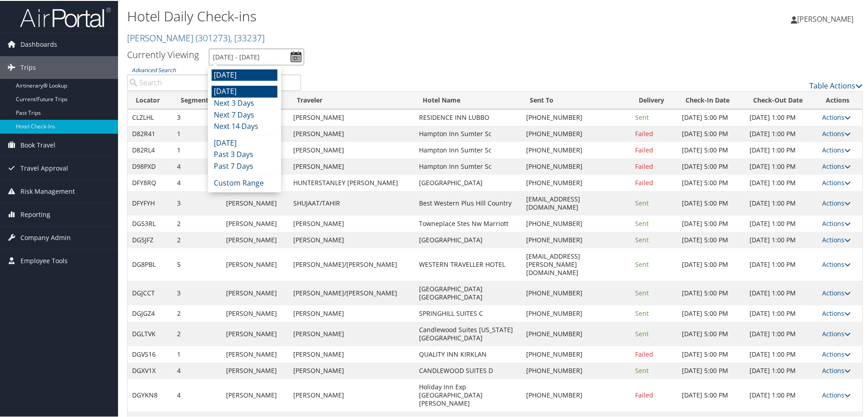 The height and width of the screenshot is (417, 868). I want to click on td: QUALITY INN KIRKLAN, so click(468, 353).